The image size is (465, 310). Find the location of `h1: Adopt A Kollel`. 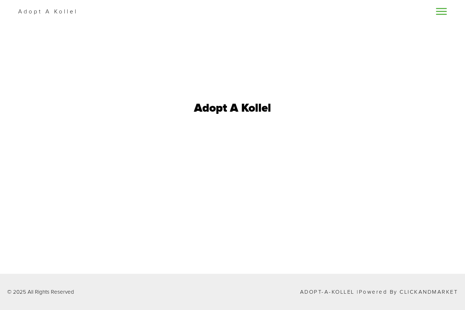

h1: Adopt A Kollel is located at coordinates (232, 109).